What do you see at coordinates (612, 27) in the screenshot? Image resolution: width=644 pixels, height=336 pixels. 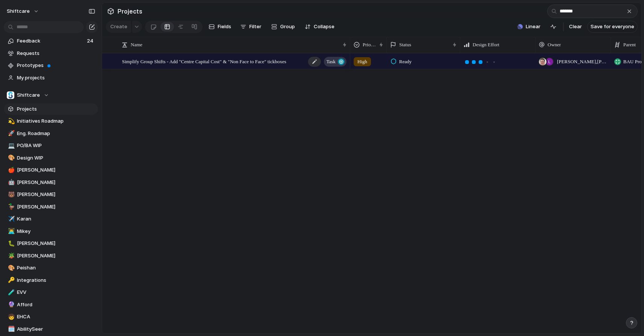 I see `button: Save for everyone` at bounding box center [612, 27].